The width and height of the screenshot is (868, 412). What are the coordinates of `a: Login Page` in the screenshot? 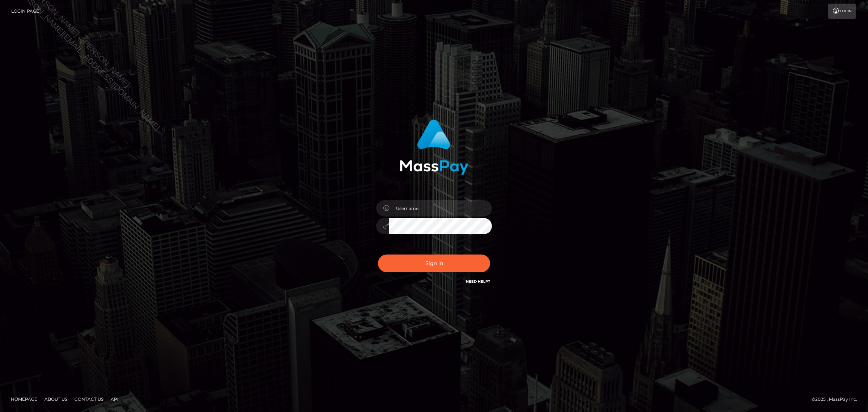 It's located at (25, 11).